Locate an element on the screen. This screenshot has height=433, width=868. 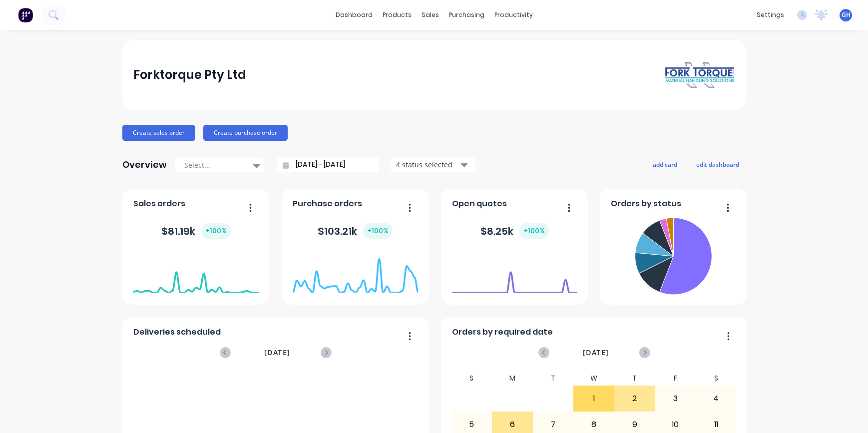
a: dashboard is located at coordinates (354, 15).